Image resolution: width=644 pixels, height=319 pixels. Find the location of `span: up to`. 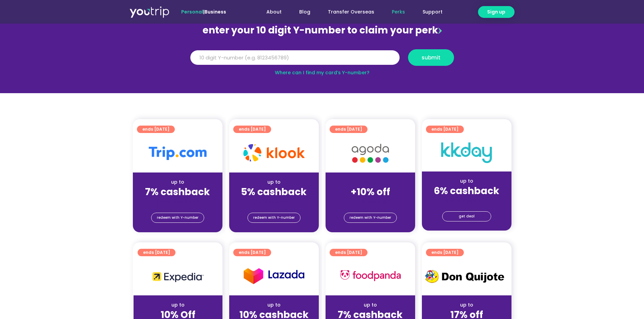

span: up to is located at coordinates (370, 182).